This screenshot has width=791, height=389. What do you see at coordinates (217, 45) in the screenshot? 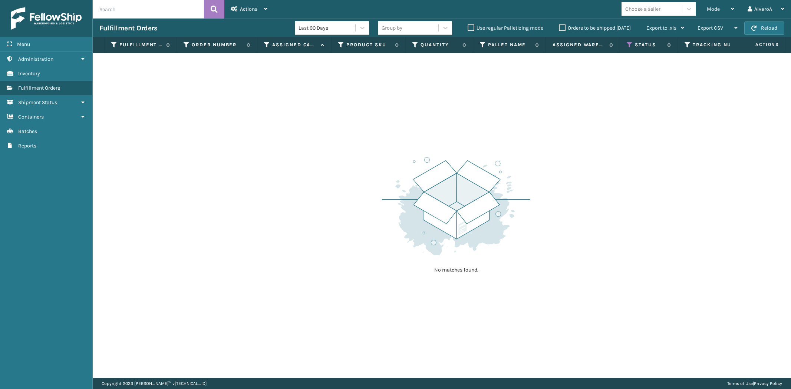
I see `label: Order Number` at bounding box center [217, 45].